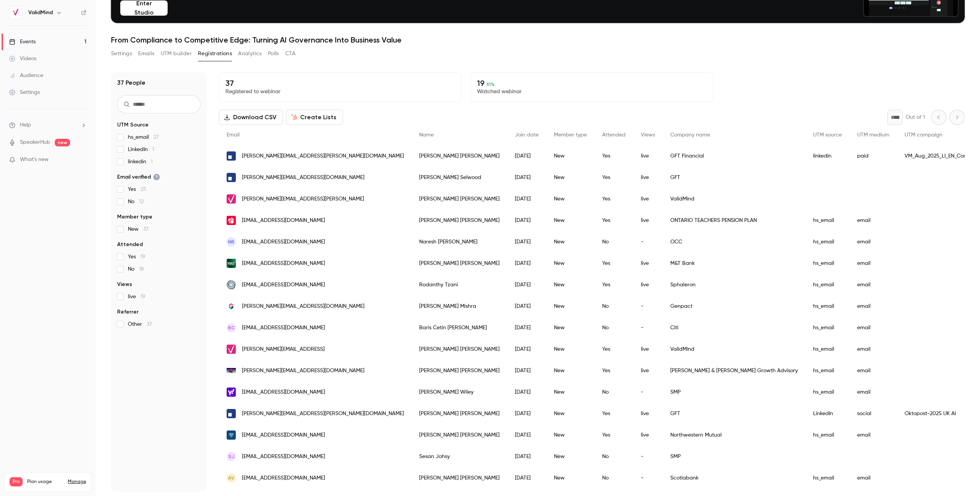 The width and height of the screenshot is (980, 496). What do you see at coordinates (143, 296) in the screenshot?
I see `span: 19` at bounding box center [143, 296].